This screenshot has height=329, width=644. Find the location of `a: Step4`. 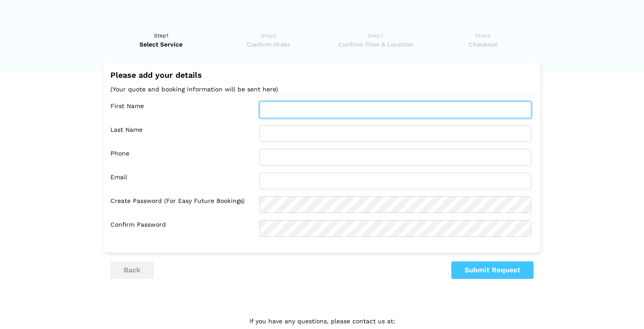

a: Step4 is located at coordinates (482, 40).